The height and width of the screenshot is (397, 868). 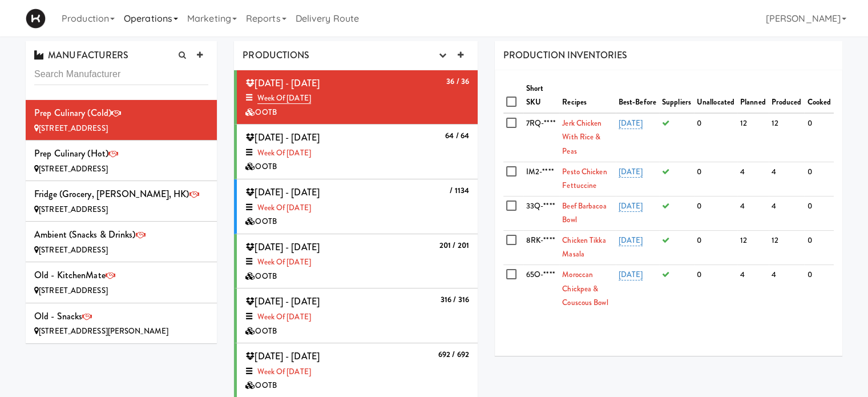 What do you see at coordinates (458, 81) in the screenshot?
I see `b: 36 / 36` at bounding box center [458, 81].